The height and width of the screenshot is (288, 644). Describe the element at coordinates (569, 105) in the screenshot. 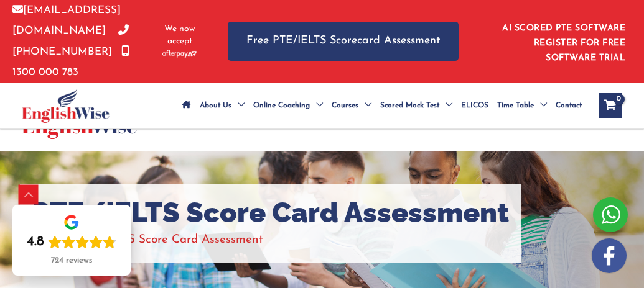

I see `span: Contact` at that location.